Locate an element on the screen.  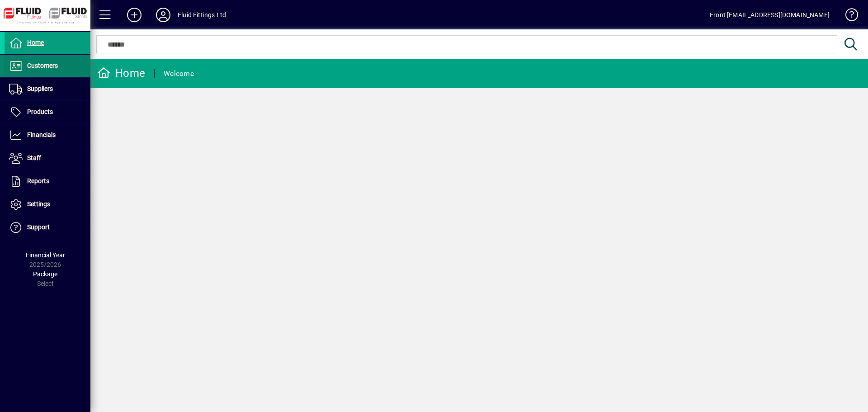
div: Home is located at coordinates (121, 73).